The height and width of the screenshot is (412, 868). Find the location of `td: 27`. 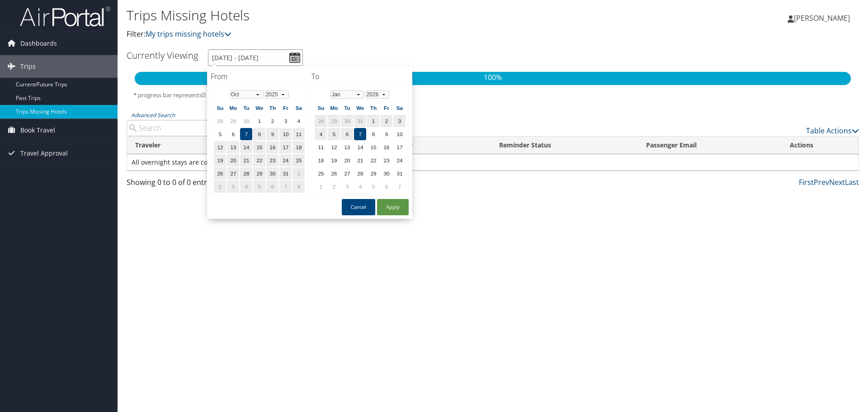

td: 27 is located at coordinates (233, 173).